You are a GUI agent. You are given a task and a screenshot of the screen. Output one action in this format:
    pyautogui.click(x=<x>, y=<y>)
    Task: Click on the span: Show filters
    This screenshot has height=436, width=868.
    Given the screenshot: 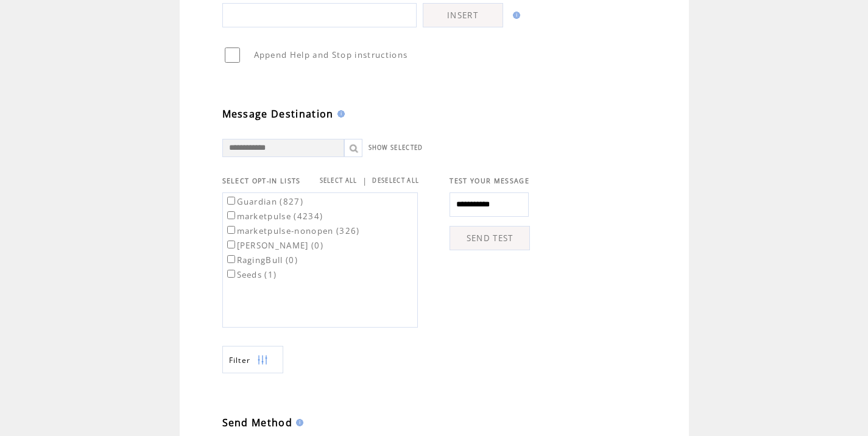 What is the action you would take?
    pyautogui.click(x=240, y=360)
    